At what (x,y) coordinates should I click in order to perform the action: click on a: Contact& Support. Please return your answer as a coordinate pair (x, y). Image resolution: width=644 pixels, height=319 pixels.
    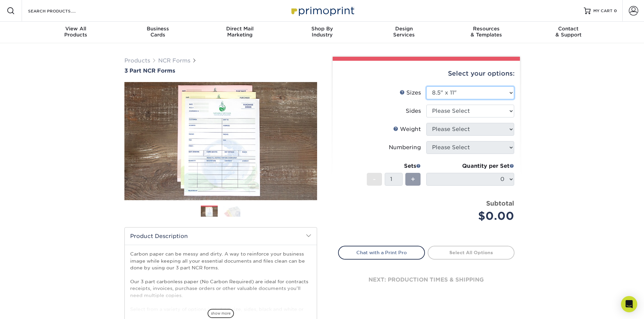
    Looking at the image, I should click on (568, 32).